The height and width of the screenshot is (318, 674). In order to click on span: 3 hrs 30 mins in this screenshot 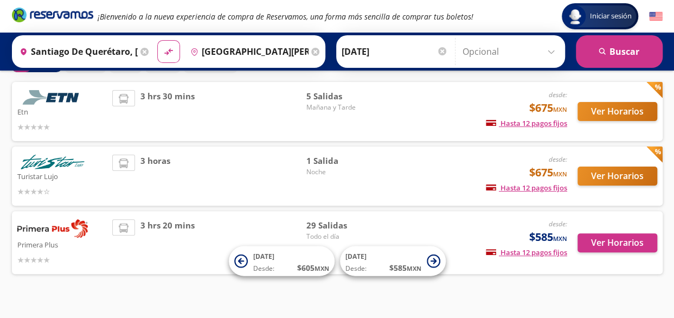, I will do `click(167, 111)`.